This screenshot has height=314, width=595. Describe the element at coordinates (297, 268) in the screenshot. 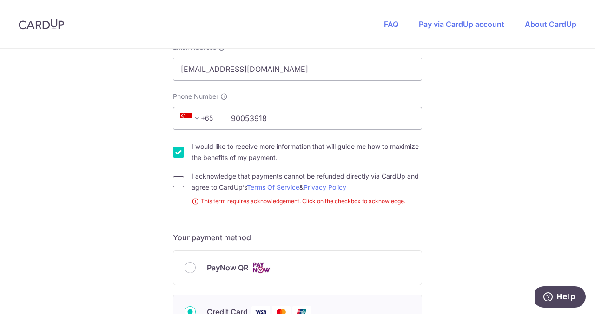

I see `div: PayNow QR Cards logo` at that location.